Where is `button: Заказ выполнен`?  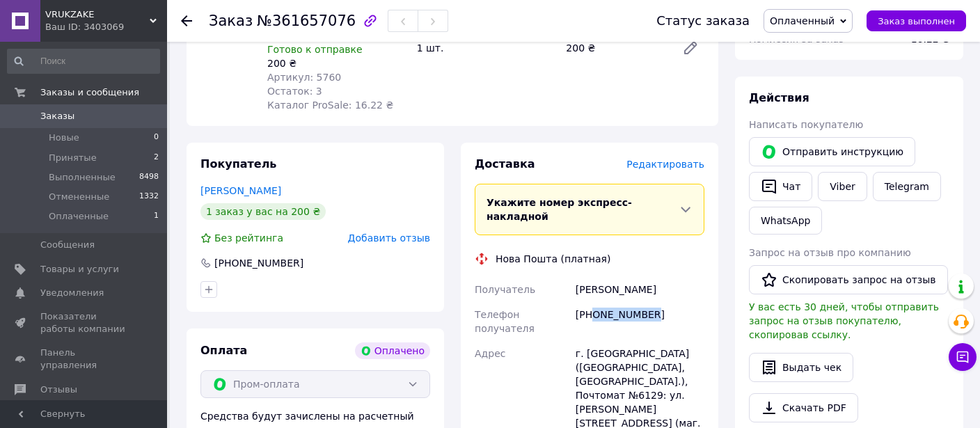
button: Заказ выполнен is located at coordinates (916, 21).